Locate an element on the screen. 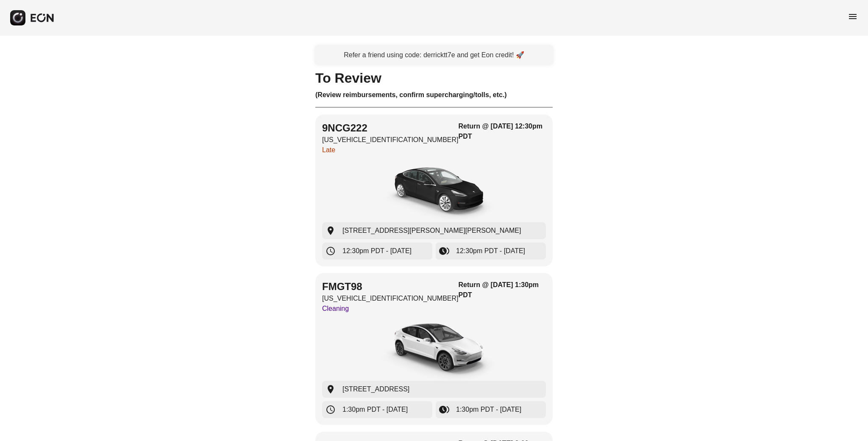 This screenshot has height=441, width=868. h2: FMGT98 is located at coordinates (390, 287).